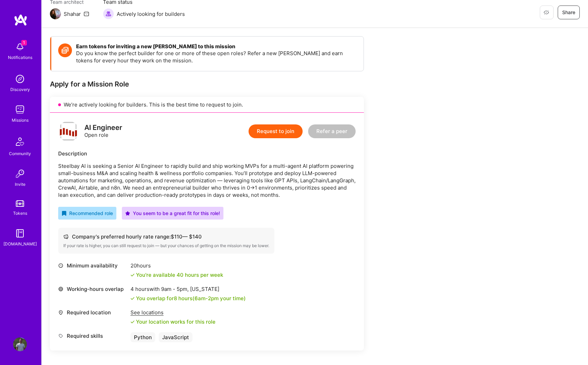  I want to click on div: Working-hours overlap, so click(93, 289).